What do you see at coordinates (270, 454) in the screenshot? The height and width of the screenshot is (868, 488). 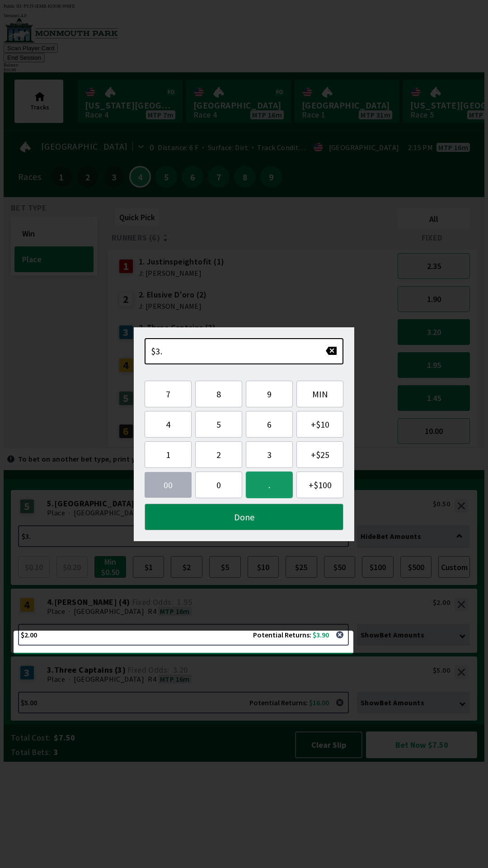 I see `span: 3` at bounding box center [270, 454].